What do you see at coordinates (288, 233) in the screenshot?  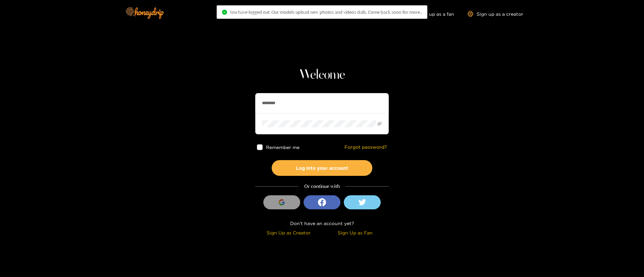 I see `div: Sign Up as Creator` at bounding box center [288, 233].